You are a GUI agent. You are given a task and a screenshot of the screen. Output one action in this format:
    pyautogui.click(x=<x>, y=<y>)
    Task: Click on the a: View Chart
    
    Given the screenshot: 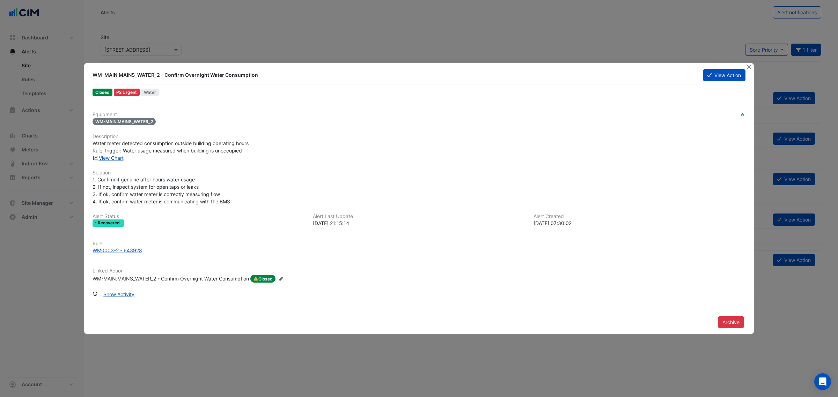 What is the action you would take?
    pyautogui.click(x=108, y=158)
    